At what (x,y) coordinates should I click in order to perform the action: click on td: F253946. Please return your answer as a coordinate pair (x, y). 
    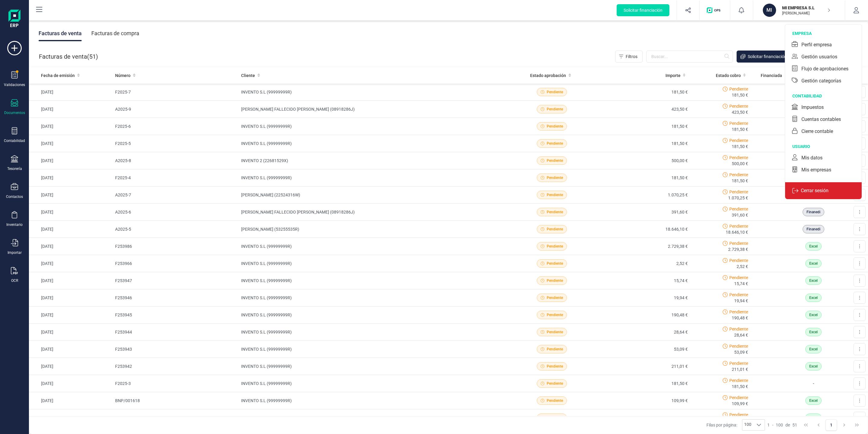
    Looking at the image, I should click on (175, 298).